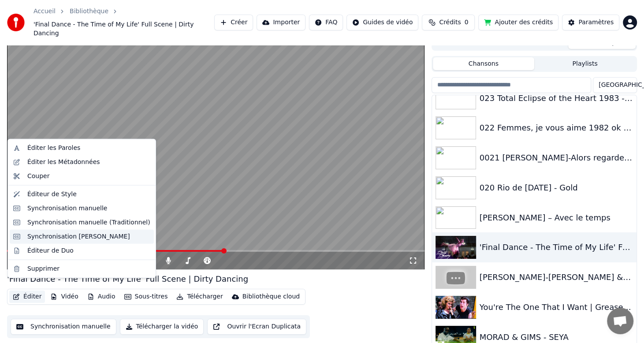 The width and height of the screenshot is (644, 343). I want to click on button: Éditer, so click(27, 297).